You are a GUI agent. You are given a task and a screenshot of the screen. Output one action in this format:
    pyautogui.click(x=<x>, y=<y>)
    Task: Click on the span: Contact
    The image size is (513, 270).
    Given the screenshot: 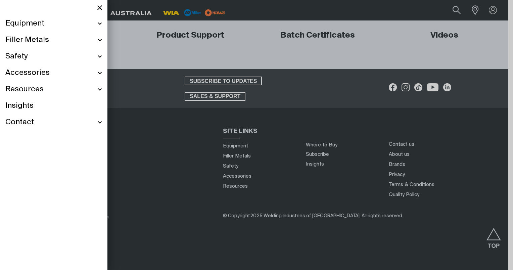 What is the action you would take?
    pyautogui.click(x=19, y=122)
    